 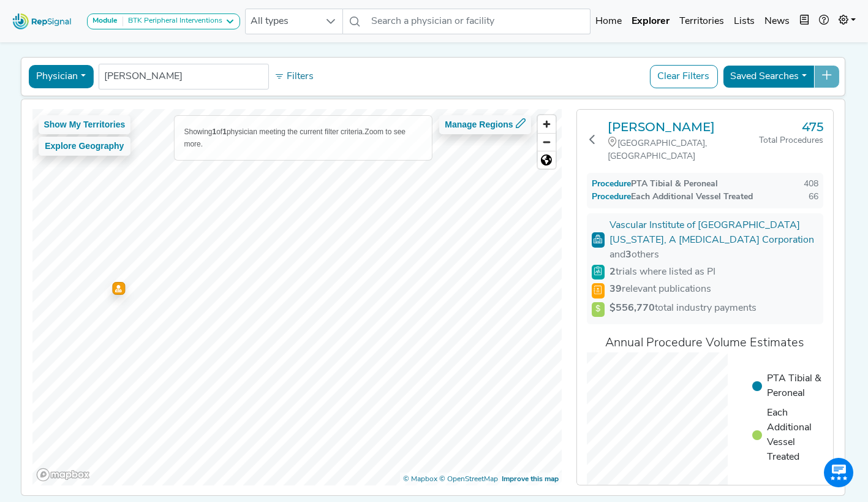 I want to click on span: Showing of physician meeting the current filter criteria., so click(x=273, y=132).